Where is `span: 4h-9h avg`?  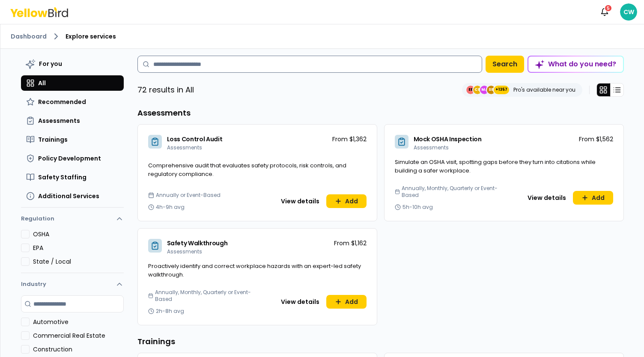
span: 4h-9h avg is located at coordinates (170, 207).